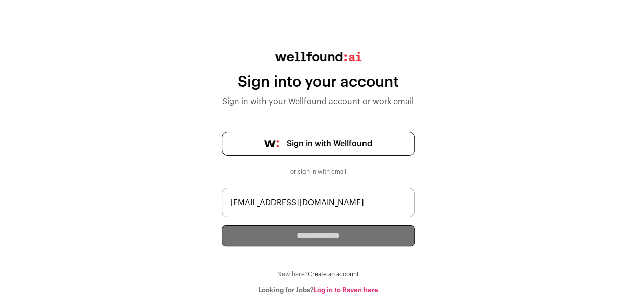 The image size is (636, 294). Describe the element at coordinates (329, 144) in the screenshot. I see `span: Sign in with Wellfound` at that location.